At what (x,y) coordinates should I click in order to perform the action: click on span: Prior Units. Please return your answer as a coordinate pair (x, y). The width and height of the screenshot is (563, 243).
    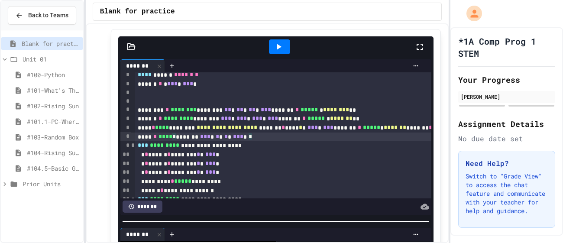
    Looking at the image, I should click on (51, 184).